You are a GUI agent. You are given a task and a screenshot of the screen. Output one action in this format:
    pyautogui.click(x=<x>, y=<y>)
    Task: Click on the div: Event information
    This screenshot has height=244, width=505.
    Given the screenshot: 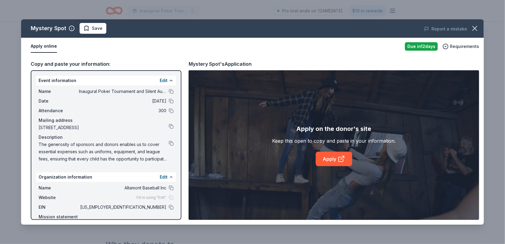 What is the action you would take?
    pyautogui.click(x=106, y=81)
    